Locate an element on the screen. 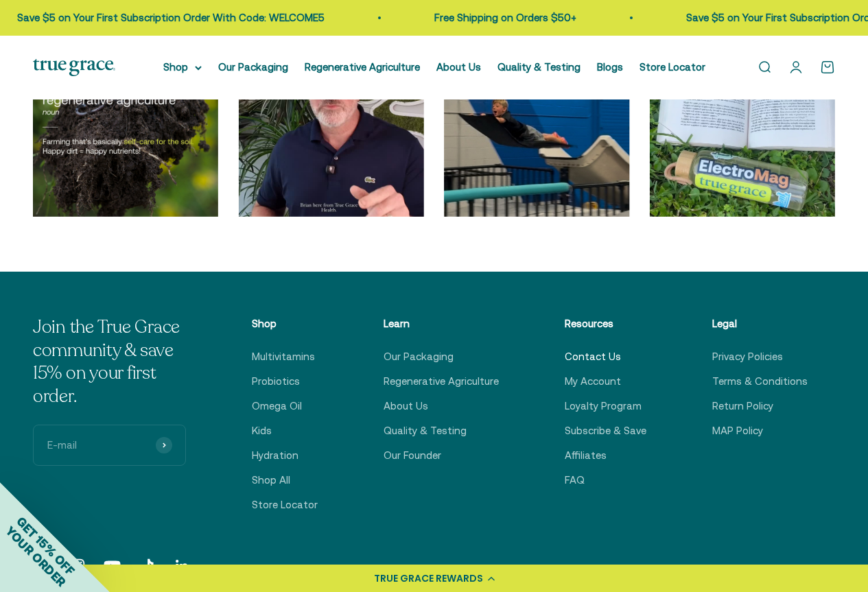  summary: Shop is located at coordinates (183, 67).